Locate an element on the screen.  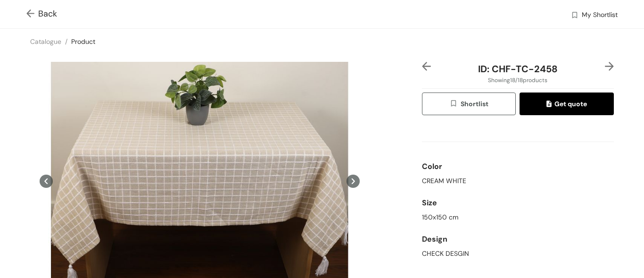
img: left is located at coordinates (426, 66).